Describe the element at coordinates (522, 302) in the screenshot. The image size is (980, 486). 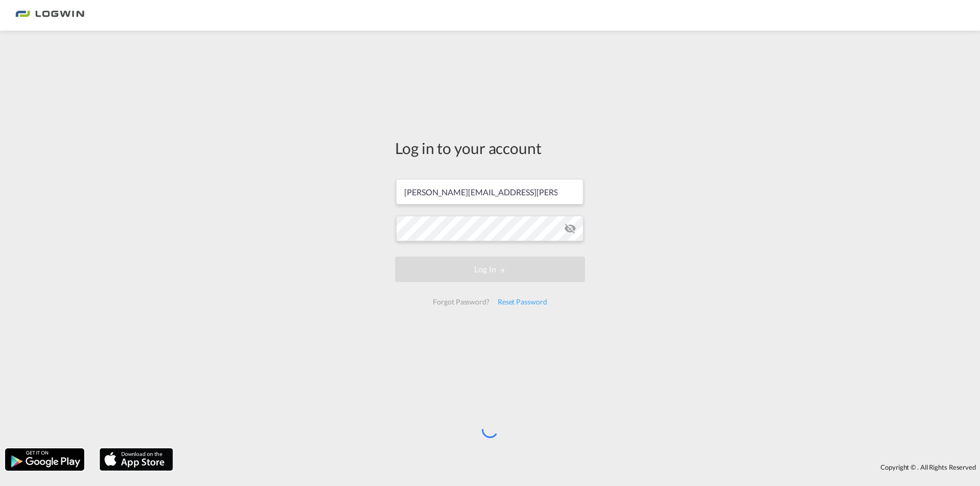
I see `div: Reset Password` at that location.